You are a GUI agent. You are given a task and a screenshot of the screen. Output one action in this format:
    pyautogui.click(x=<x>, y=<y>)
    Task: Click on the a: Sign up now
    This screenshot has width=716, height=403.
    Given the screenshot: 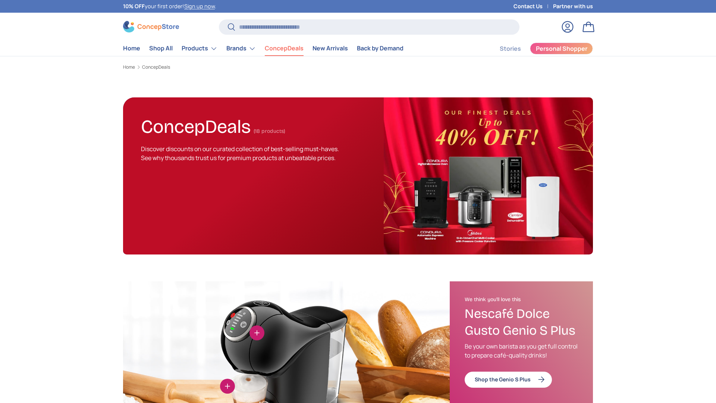 What is the action you would take?
    pyautogui.click(x=199, y=6)
    